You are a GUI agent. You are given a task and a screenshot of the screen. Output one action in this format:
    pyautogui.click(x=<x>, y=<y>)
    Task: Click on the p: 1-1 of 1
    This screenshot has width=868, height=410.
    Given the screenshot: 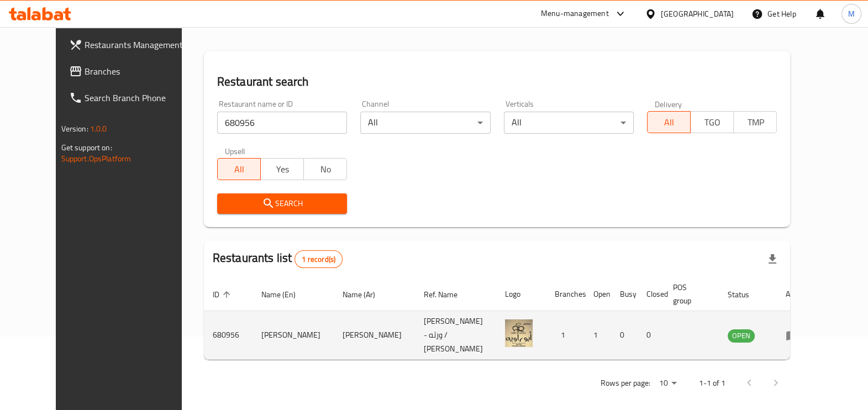 What is the action you would take?
    pyautogui.click(x=711, y=382)
    